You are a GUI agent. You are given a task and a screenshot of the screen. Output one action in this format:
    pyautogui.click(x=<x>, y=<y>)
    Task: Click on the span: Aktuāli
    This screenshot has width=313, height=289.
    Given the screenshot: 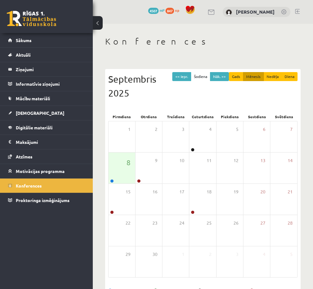 What is the action you would take?
    pyautogui.click(x=23, y=55)
    